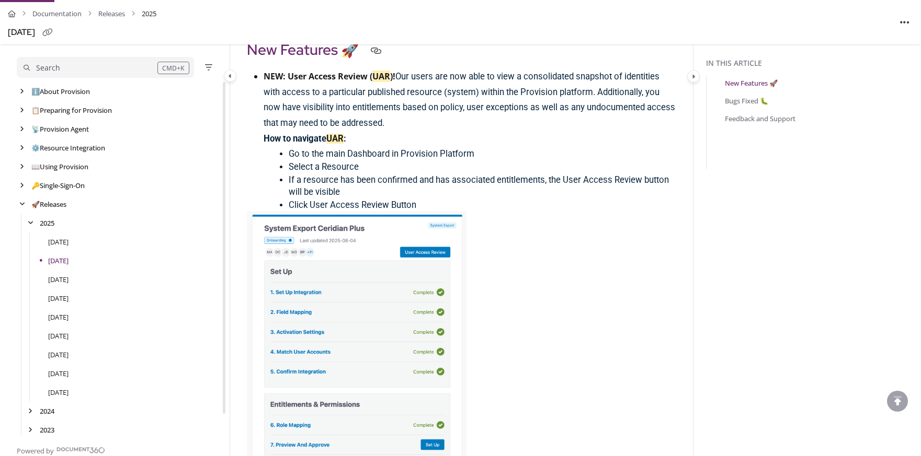 This screenshot has height=456, width=921. I want to click on a: January 2025, so click(58, 393).